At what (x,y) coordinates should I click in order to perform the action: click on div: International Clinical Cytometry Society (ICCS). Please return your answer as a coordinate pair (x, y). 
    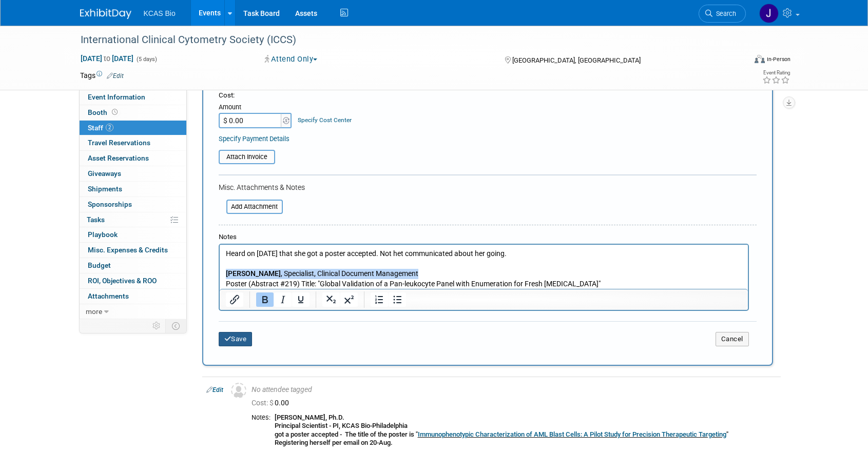
    Looking at the image, I should click on (403, 40).